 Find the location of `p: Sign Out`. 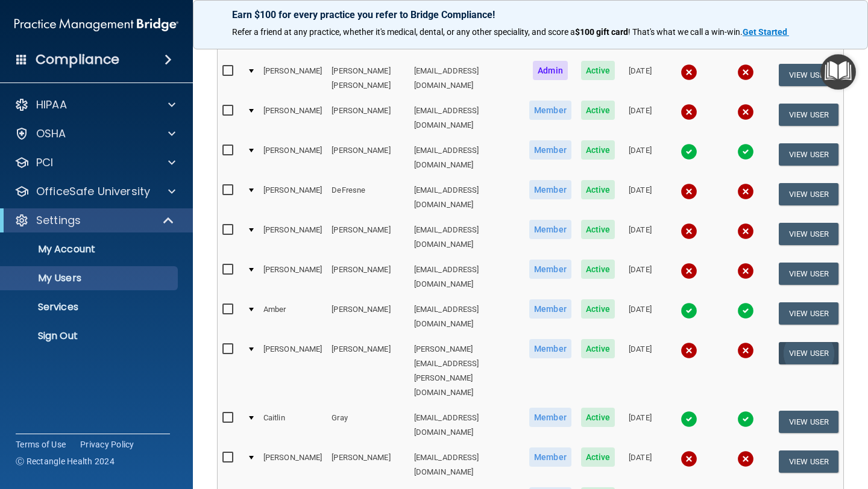

p: Sign Out is located at coordinates (90, 337).